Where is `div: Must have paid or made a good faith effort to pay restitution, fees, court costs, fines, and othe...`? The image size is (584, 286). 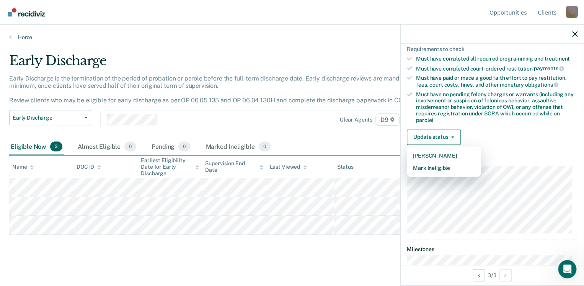 div: Must have paid or made a good faith effort to pay restitution, fees, court costs, fines, and othe... is located at coordinates (497, 81).